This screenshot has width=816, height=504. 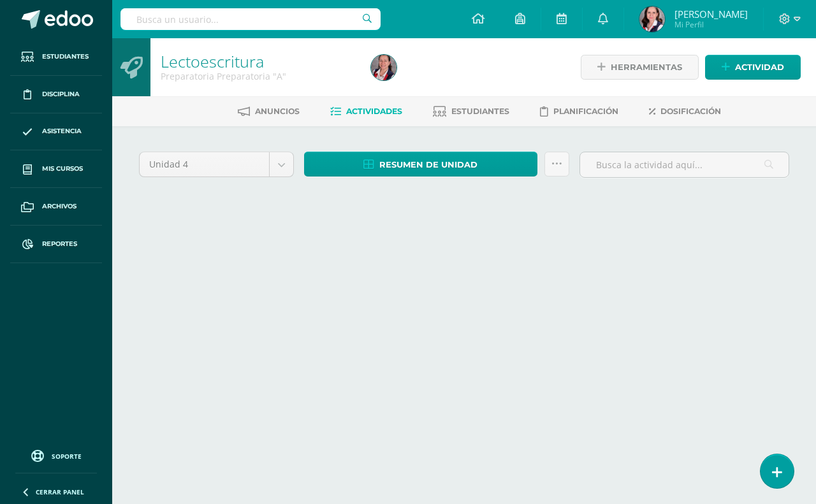 What do you see at coordinates (268, 112) in the screenshot?
I see `a: Anuncios` at bounding box center [268, 112].